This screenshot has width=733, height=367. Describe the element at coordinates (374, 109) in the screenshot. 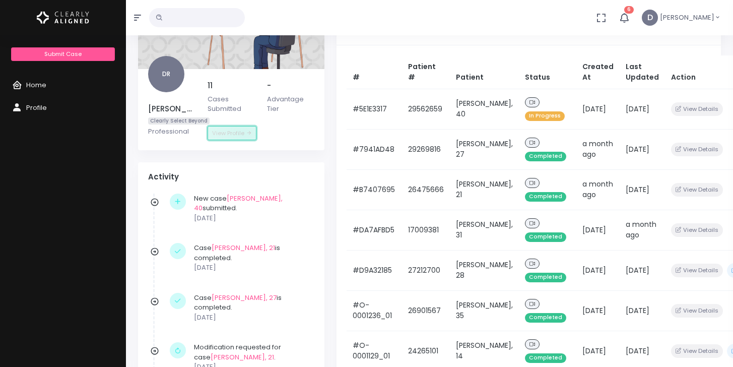

I see `td: #5E1E3317` at that location.